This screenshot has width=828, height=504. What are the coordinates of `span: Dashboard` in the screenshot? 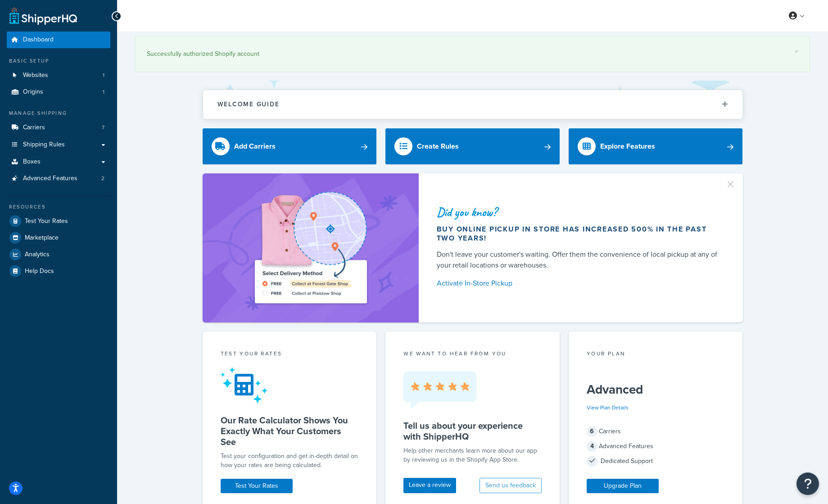 It's located at (38, 40).